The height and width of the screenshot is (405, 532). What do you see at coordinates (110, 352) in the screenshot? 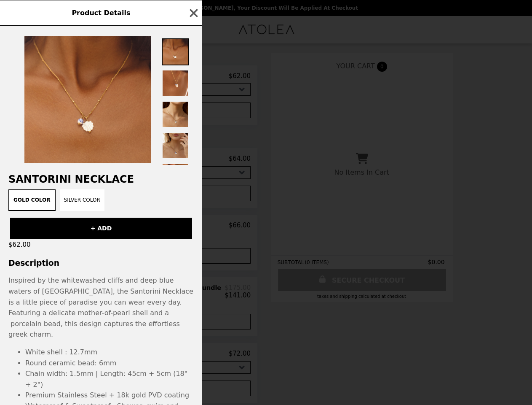
I see `li: White shell : 12.7mm` at bounding box center [110, 352].